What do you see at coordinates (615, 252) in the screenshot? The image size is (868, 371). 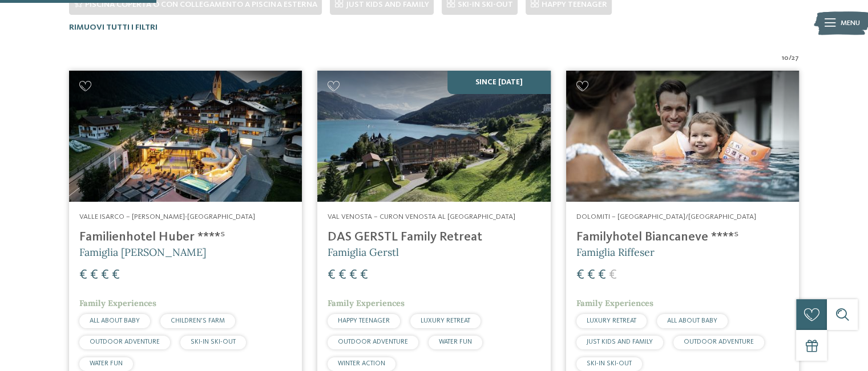 I see `span: Famiglia Riffeser` at bounding box center [615, 252].